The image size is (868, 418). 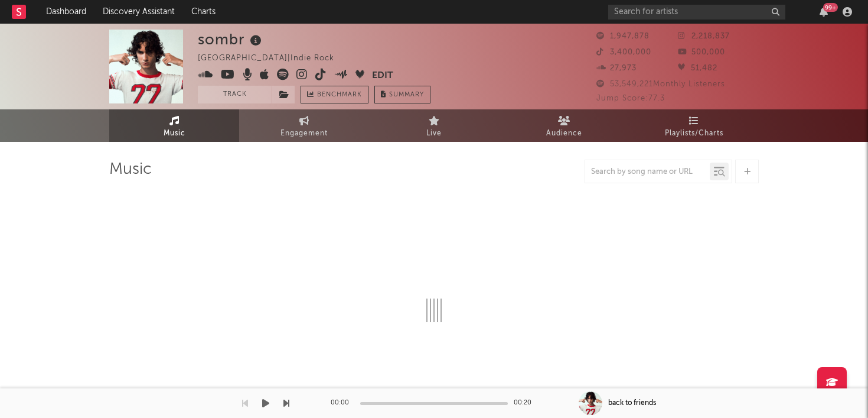 What do you see at coordinates (624, 52) in the screenshot?
I see `span: 3,400,000` at bounding box center [624, 52].